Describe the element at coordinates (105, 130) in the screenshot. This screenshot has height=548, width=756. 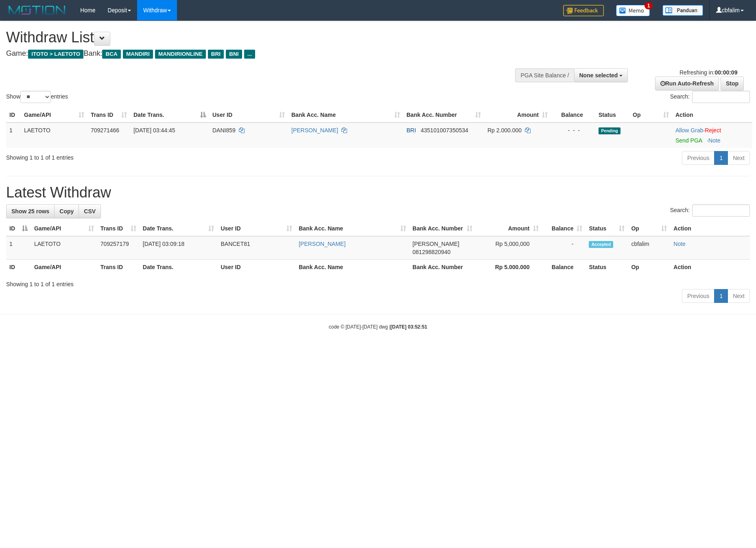
I see `span: 709271466` at that location.